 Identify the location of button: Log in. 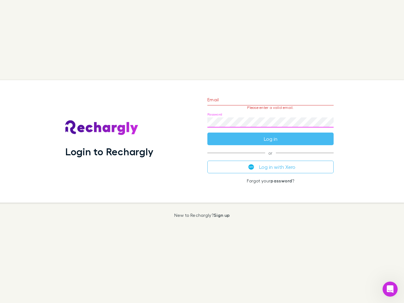
(271, 139).